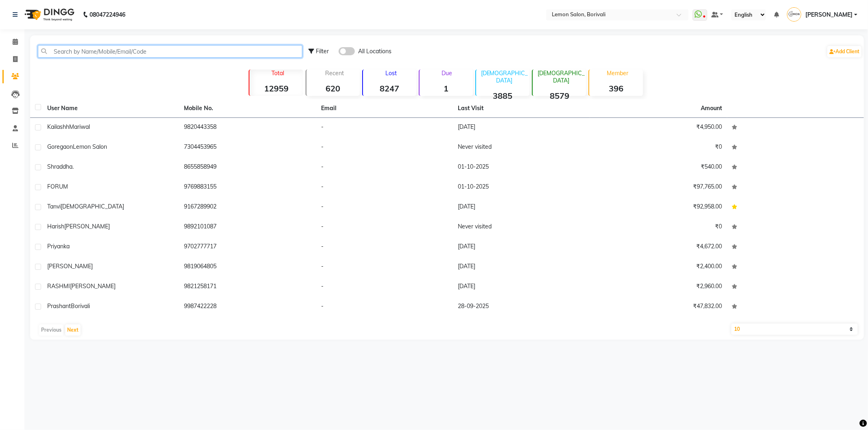 The width and height of the screenshot is (868, 430). I want to click on p: Due, so click(447, 73).